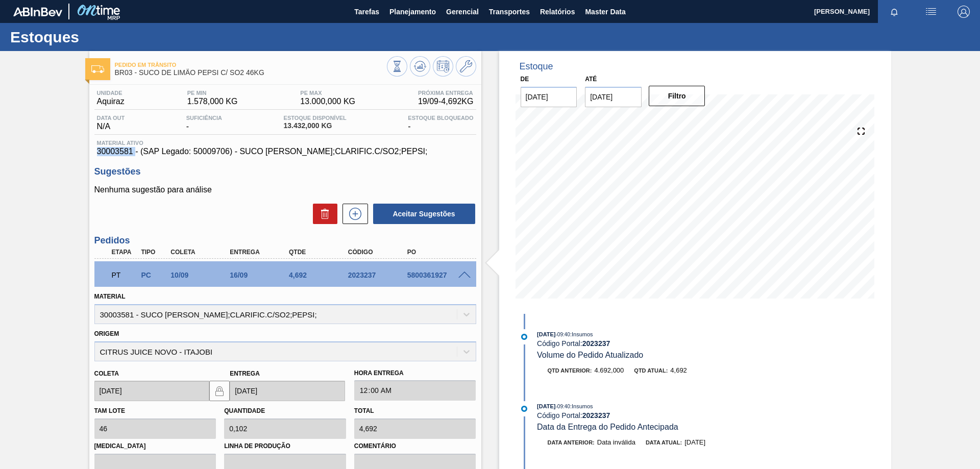 Image resolution: width=980 pixels, height=469 pixels. Describe the element at coordinates (378, 276) in the screenshot. I see `div: 2023237` at that location.